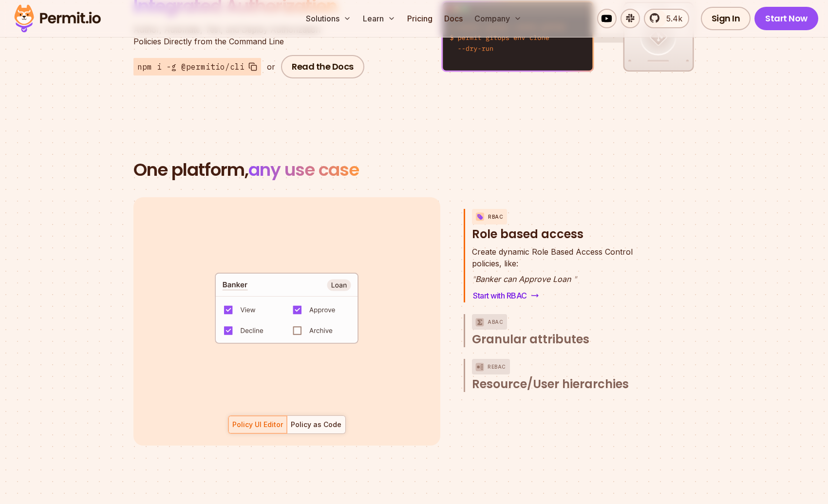 This screenshot has height=504, width=828. What do you see at coordinates (552, 252) in the screenshot?
I see `span: Create dynamic Role Based Access Control` at bounding box center [552, 252].